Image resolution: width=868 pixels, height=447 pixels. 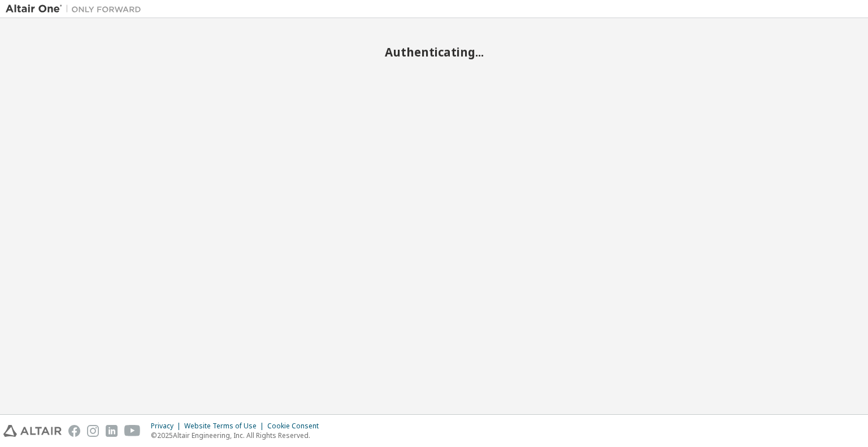 What do you see at coordinates (77, 9) in the screenshot?
I see `img: Altair One` at bounding box center [77, 9].